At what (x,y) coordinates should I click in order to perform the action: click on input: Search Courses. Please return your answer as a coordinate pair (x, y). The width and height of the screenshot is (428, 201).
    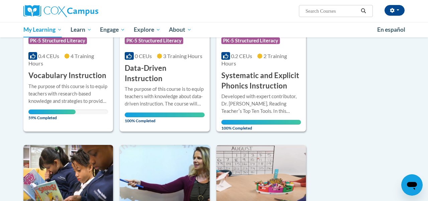
    Looking at the image, I should click on (332, 11).